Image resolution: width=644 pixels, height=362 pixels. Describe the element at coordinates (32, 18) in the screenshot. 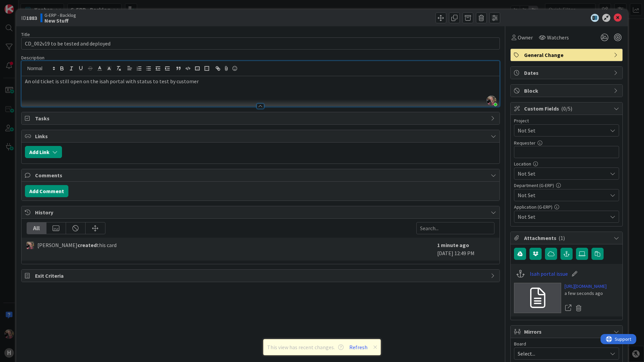

I see `b: 1883` at that location.